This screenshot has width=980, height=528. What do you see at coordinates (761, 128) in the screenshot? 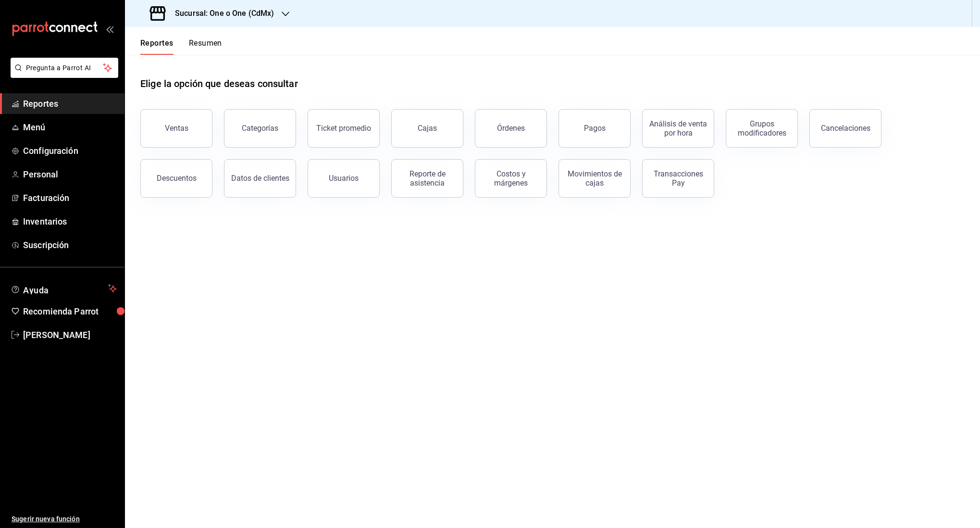
I see `div: Grupos modificadores` at bounding box center [761, 128].